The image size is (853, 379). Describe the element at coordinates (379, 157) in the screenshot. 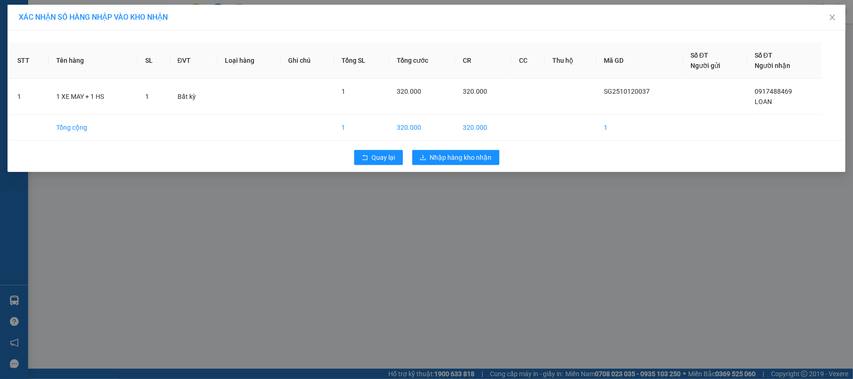

I see `button: rollbackQuay lại` at that location.